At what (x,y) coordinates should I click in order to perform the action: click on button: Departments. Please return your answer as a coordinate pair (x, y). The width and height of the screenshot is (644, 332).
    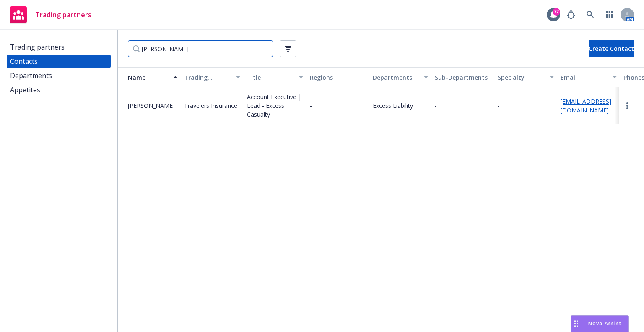
    Looking at the image, I should click on (400, 77).